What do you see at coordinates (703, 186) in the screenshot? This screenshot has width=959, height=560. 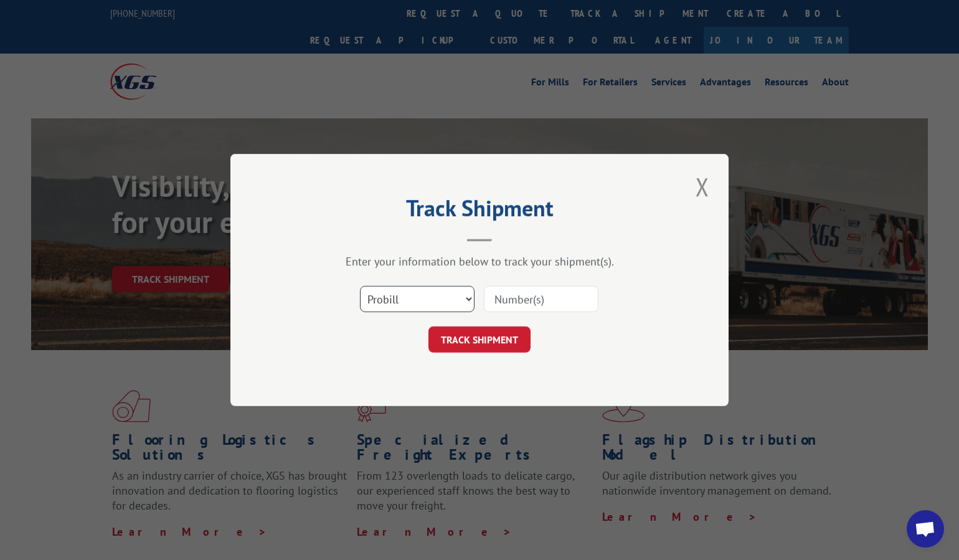 I see `button: Close modal` at bounding box center [703, 186].